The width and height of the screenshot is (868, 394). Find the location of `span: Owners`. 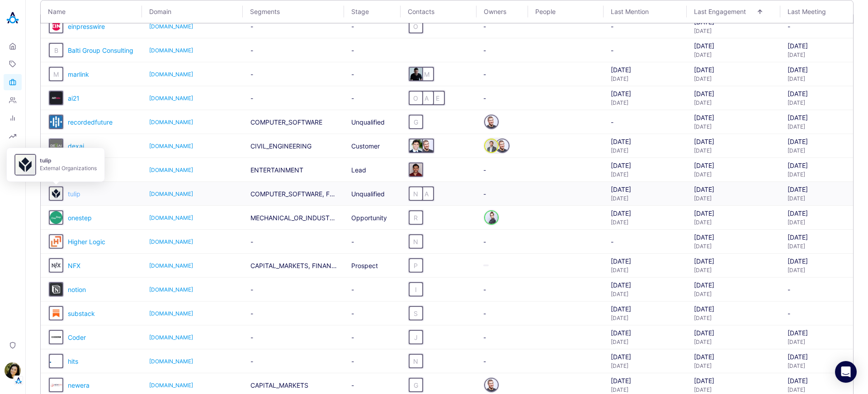

span: Owners is located at coordinates (497, 11).